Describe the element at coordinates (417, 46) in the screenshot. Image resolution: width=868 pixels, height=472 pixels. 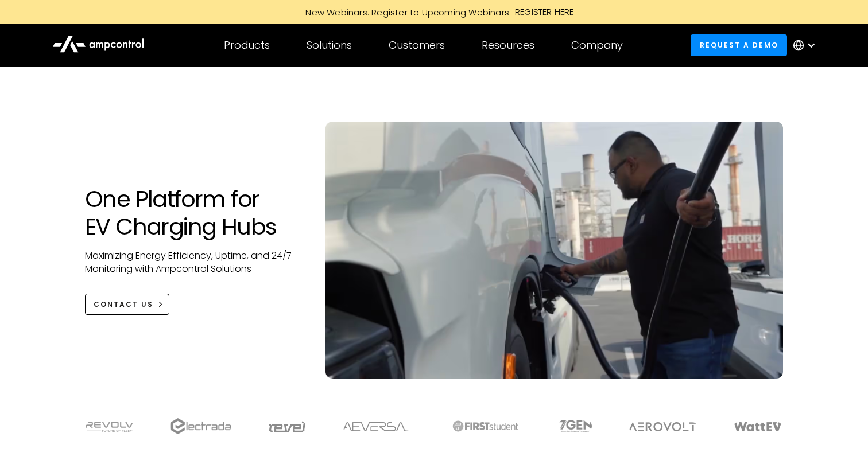
I see `div: Customers` at that location.